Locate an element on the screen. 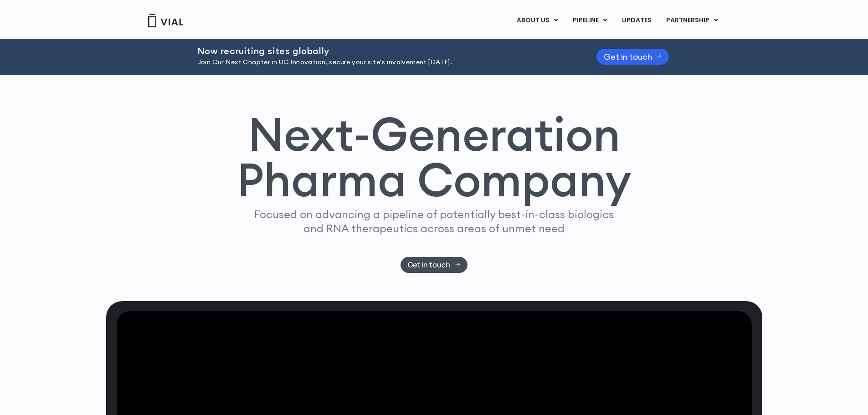 The height and width of the screenshot is (415, 868). a: PIPELINEMenu Toggle is located at coordinates (589, 20).